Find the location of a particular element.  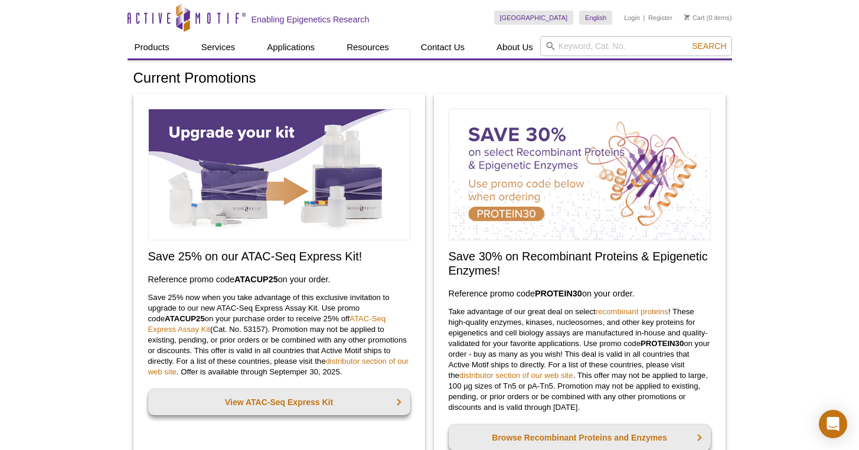

p: Save 25% now when you take advantage of this exclusive invitation to upgrade to our new ATAC-Seq ... is located at coordinates (279, 335).